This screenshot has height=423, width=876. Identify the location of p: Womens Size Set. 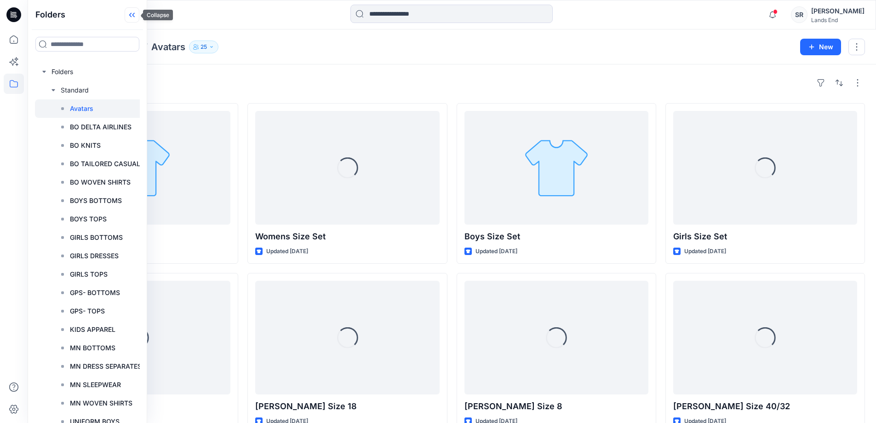
(347, 236).